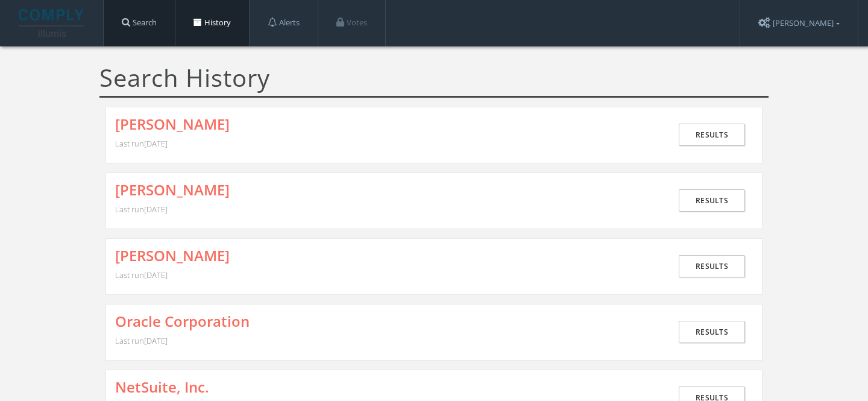 Image resolution: width=868 pixels, height=401 pixels. I want to click on a: NetSuite, Inc., so click(162, 387).